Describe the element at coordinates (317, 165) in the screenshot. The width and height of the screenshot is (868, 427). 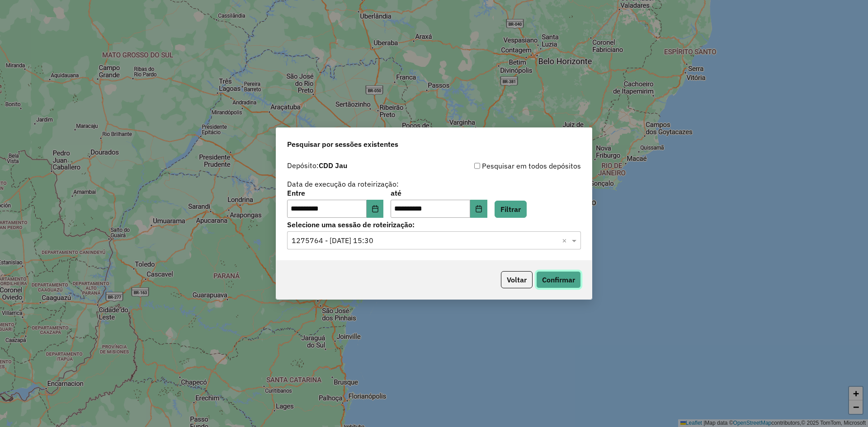
I see `label: Depósito:` at that location.